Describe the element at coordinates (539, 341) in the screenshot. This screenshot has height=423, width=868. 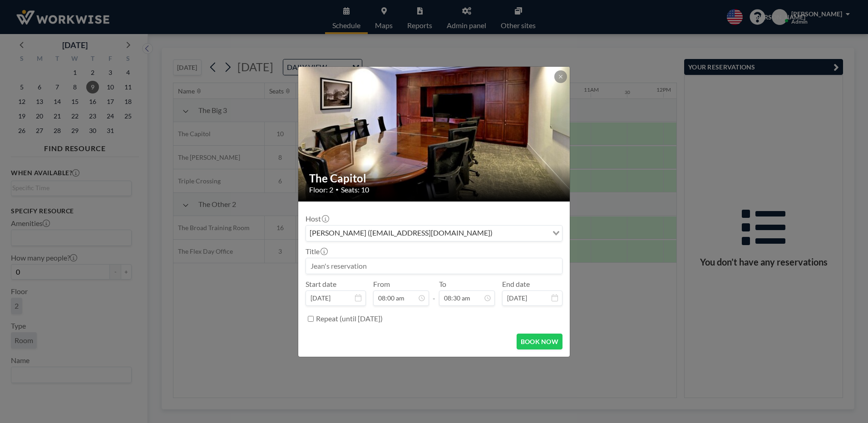
I see `button: BOOK NOW` at that location.